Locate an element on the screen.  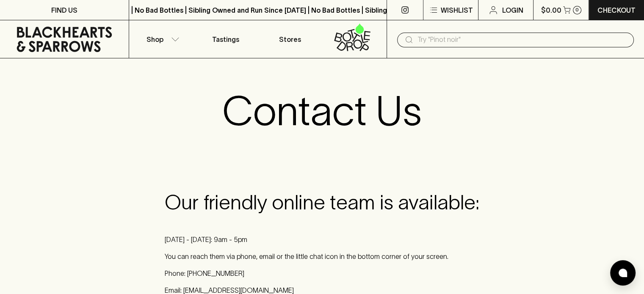
img: bubble-icon is located at coordinates (623, 273).